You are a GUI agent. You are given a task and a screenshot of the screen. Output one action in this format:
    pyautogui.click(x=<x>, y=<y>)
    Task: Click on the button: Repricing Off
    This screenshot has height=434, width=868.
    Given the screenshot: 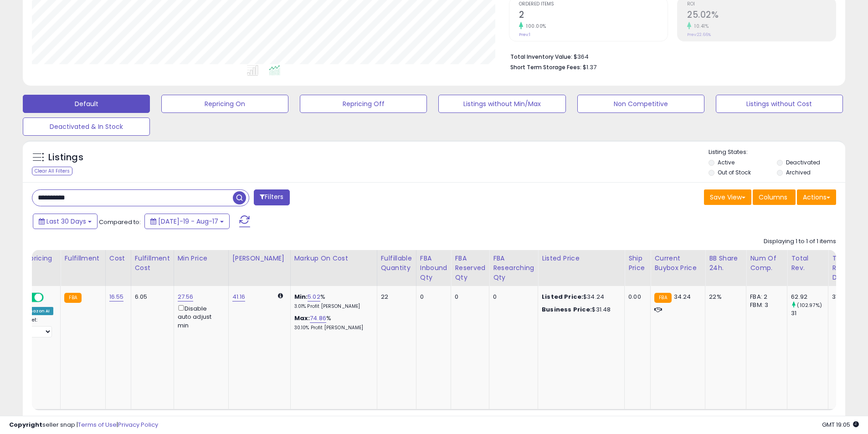 What is the action you would take?
    pyautogui.click(x=363, y=104)
    